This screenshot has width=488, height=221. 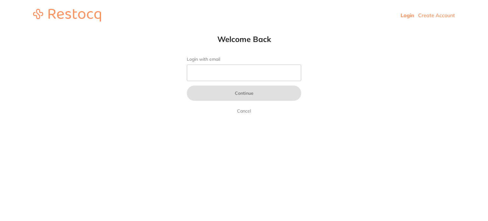 What do you see at coordinates (244, 59) in the screenshot?
I see `label: Login with email` at bounding box center [244, 59].